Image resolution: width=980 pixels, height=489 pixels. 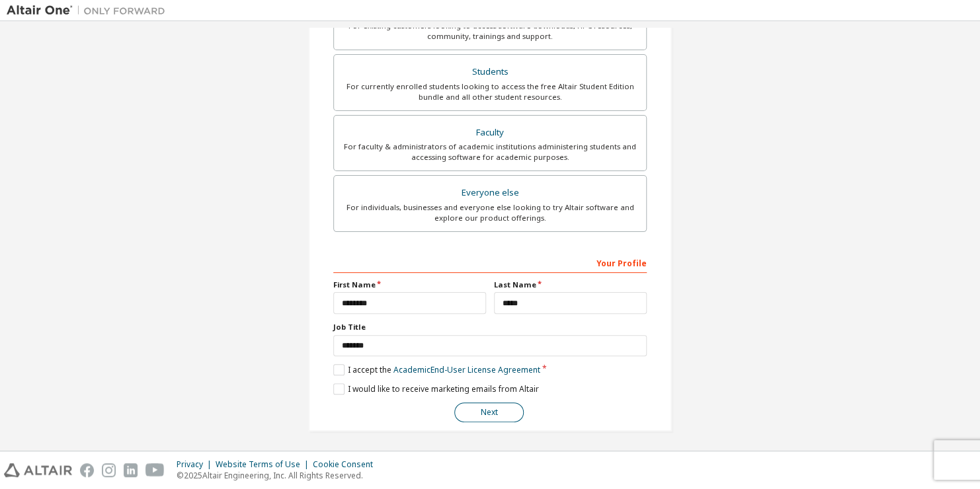 What do you see at coordinates (196, 464) in the screenshot?
I see `div: Privacy` at bounding box center [196, 464].